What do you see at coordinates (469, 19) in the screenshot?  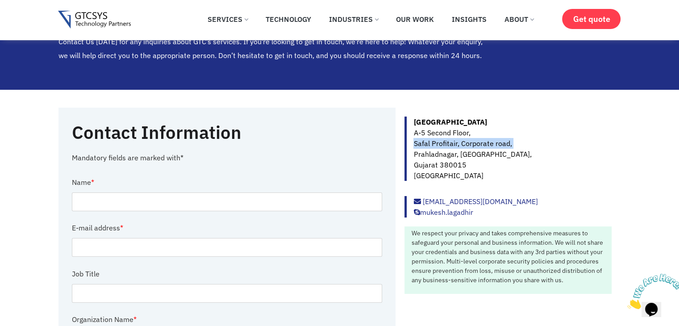 I see `a: Insights` at bounding box center [469, 19].